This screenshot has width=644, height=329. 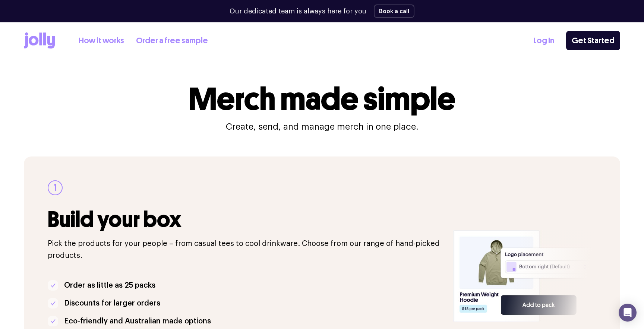 I want to click on p: Pick the products for your people – from casual tees to cool drinkware. Choose from our range of ..., so click(x=246, y=250).